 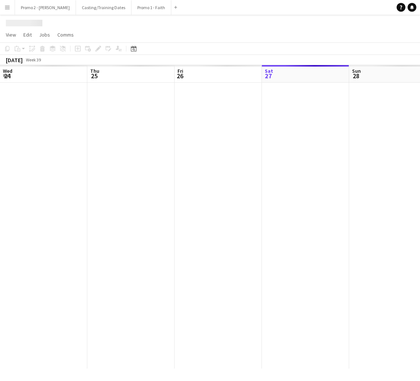 I want to click on button: Casting/Training Dates, so click(x=104, y=7).